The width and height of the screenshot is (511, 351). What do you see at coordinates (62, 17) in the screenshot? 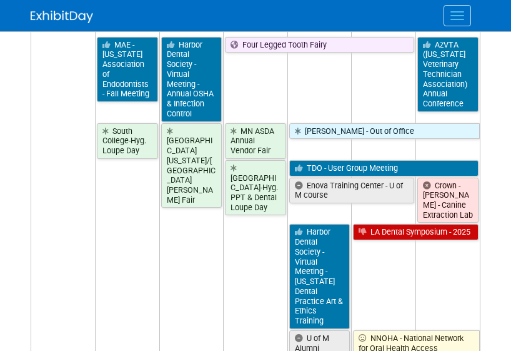
I see `img: ExhibitDay` at bounding box center [62, 17].